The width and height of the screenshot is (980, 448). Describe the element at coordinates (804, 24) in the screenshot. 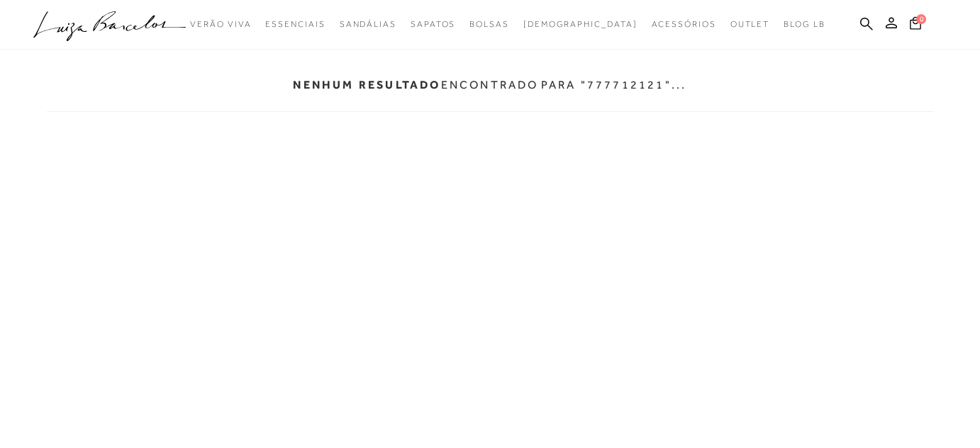

I see `a: BLOG LB` at that location.